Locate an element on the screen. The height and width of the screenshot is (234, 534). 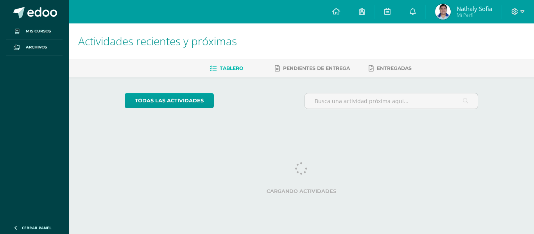
span: Archivos is located at coordinates (36, 47).